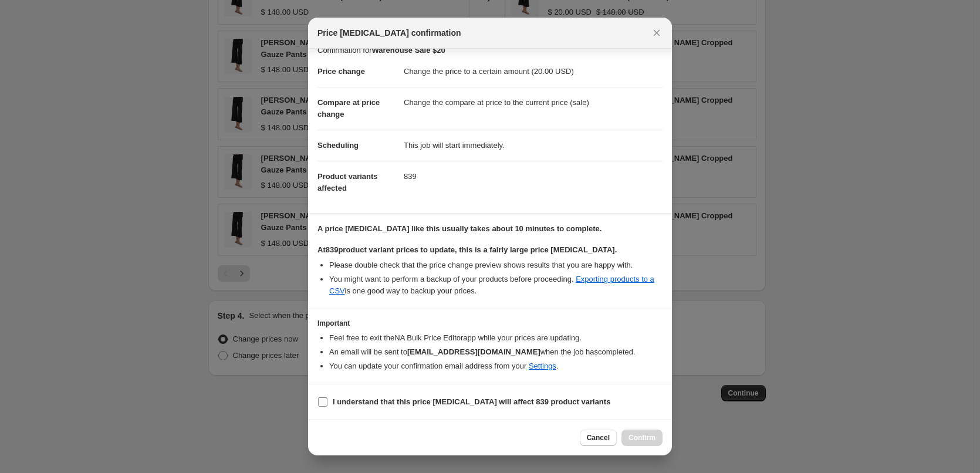 The image size is (980, 473). I want to click on span: Cancel, so click(598, 437).